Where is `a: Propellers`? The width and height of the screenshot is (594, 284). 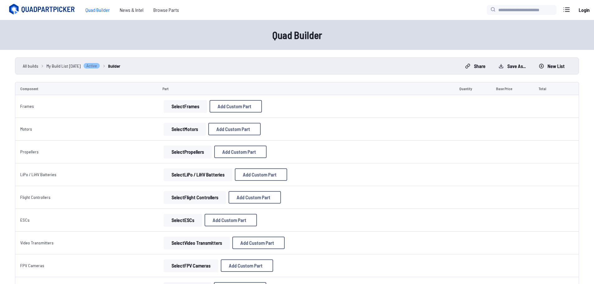
a: Propellers is located at coordinates (29, 152).